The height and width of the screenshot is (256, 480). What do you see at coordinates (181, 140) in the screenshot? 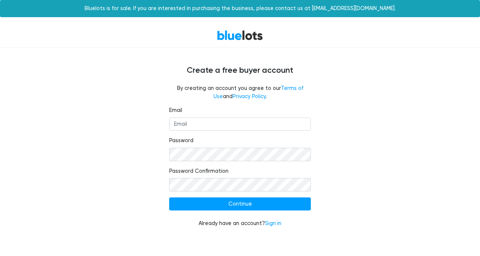
I see `label: Password` at bounding box center [181, 140].